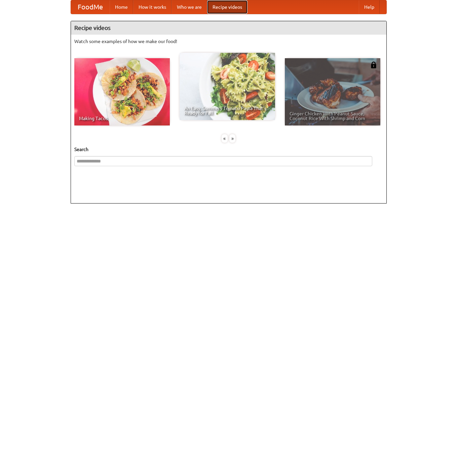 This screenshot has width=457, height=476. What do you see at coordinates (190, 7) in the screenshot?
I see `a: Who we are` at bounding box center [190, 7].